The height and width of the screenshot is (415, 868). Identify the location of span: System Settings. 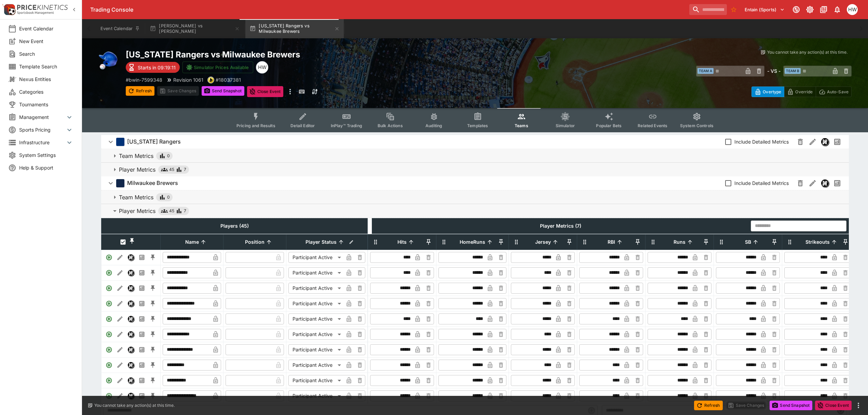
(46, 155).